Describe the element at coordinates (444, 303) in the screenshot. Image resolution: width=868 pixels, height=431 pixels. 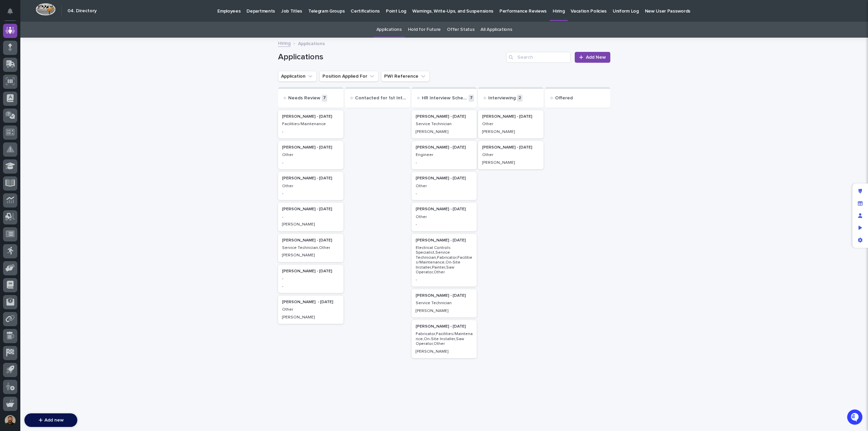
I see `p: Service Technician` at that location.